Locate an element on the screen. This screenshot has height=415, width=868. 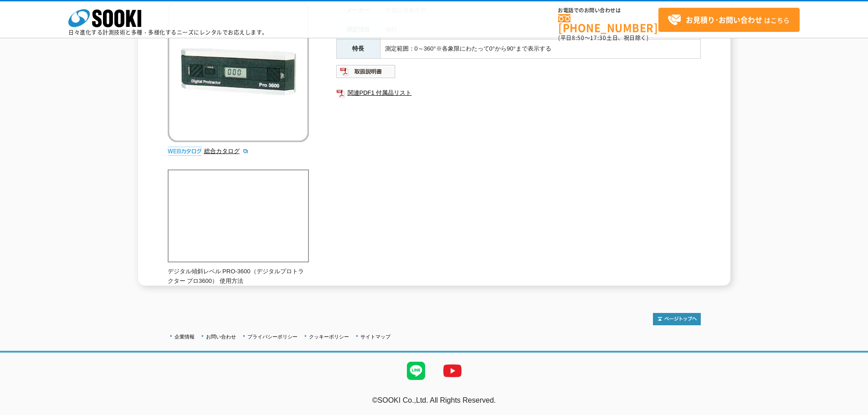
th: 特長 is located at coordinates (358, 49).